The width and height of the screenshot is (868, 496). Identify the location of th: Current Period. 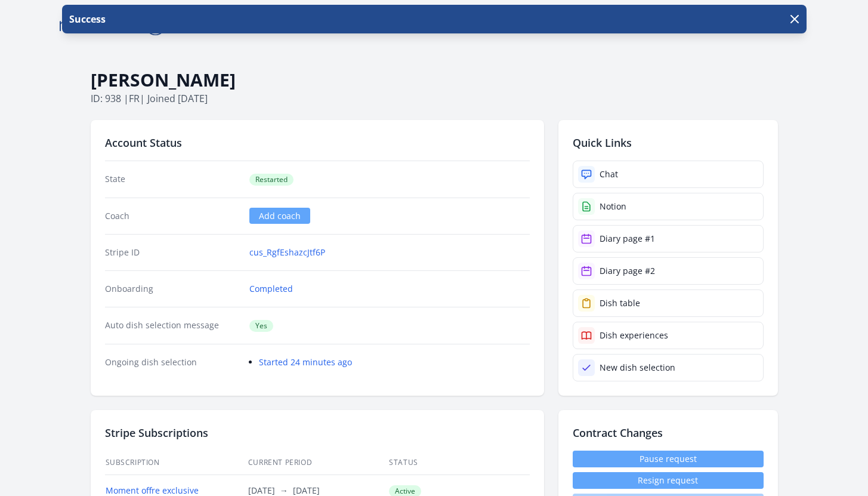
(318, 462).